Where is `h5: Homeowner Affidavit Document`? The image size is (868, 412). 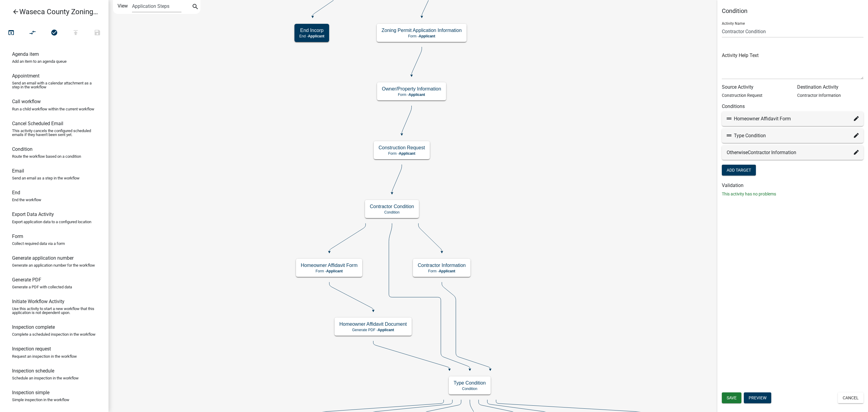 h5: Homeowner Affidavit Document is located at coordinates (373, 324).